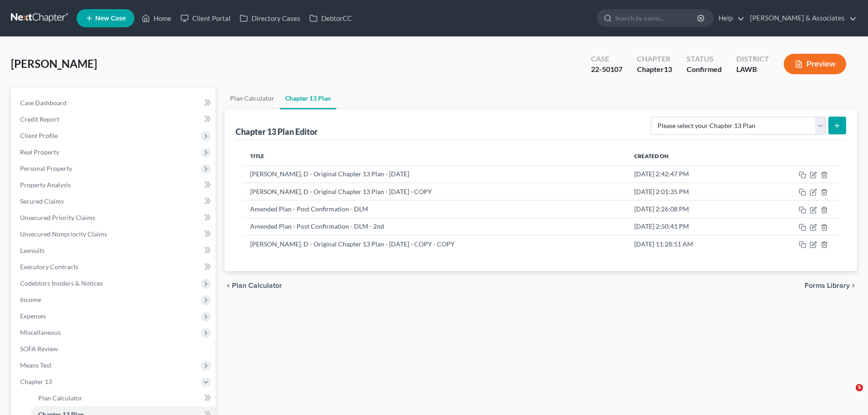  I want to click on div: Confirmed, so click(704, 69).